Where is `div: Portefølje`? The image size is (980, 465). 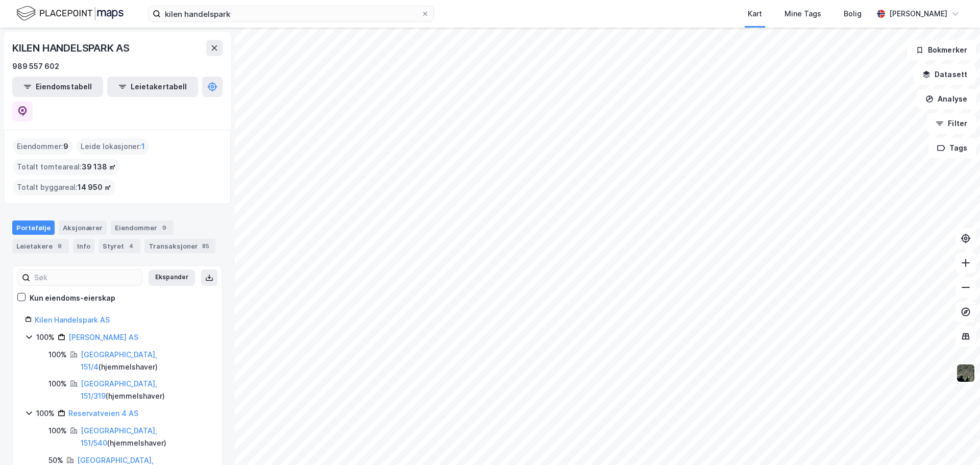
div: Portefølje is located at coordinates (33, 228).